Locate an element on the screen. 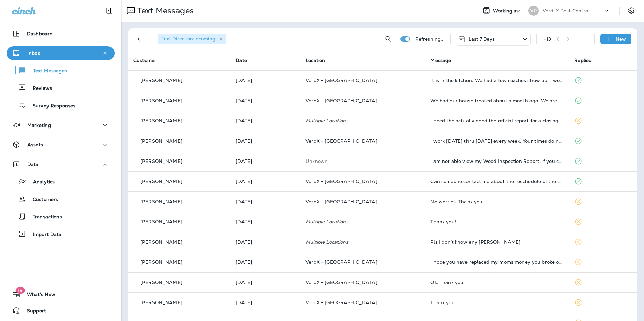 This screenshot has width=644, height=321. div: I need the actually need the official report for a closing. Not just the agreement. Georgia Wood ... is located at coordinates (497, 121).